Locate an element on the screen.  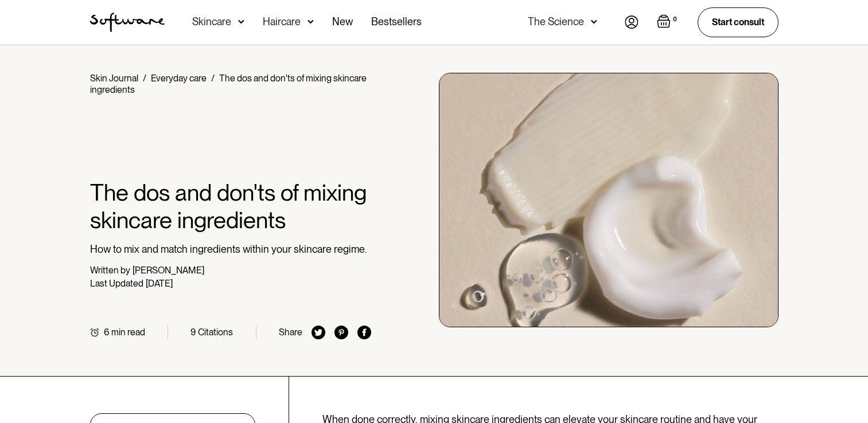
div: The dos and don'ts of mixing skincare ingredients is located at coordinates (228, 83).